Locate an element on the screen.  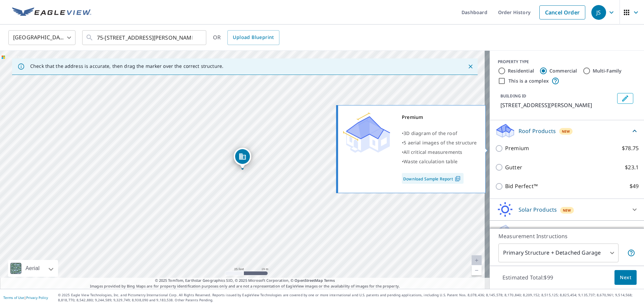
img: Pdf Icon is located at coordinates (457, 179).